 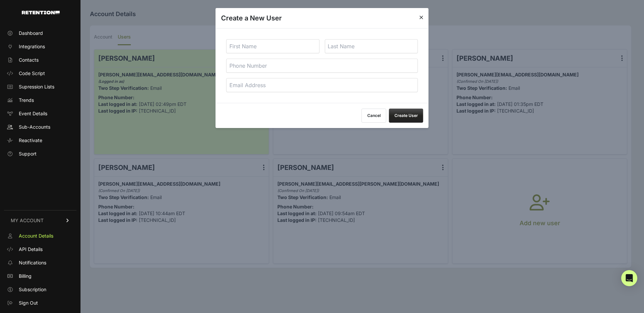 I want to click on span: Code Script, so click(x=32, y=73).